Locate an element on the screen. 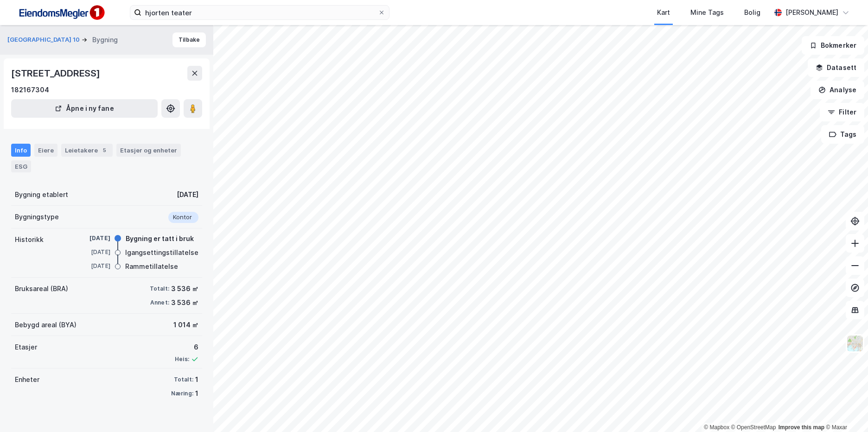 The image size is (868, 432). div: 182167304 is located at coordinates (30, 90).